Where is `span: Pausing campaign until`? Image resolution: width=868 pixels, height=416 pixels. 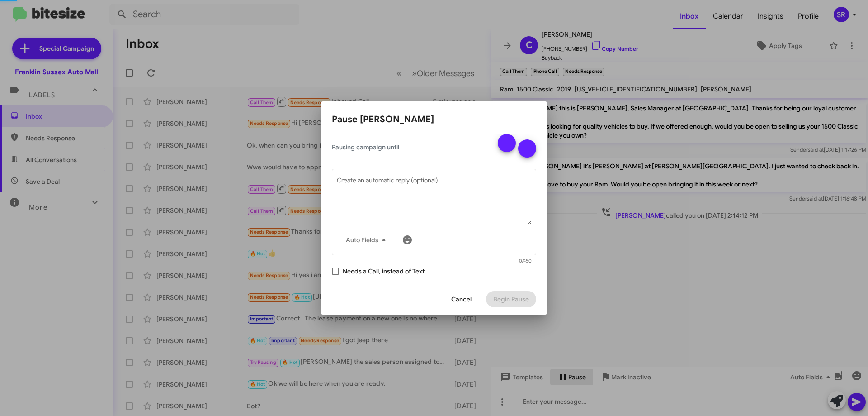
span: Pausing campaign until is located at coordinates (411, 147).